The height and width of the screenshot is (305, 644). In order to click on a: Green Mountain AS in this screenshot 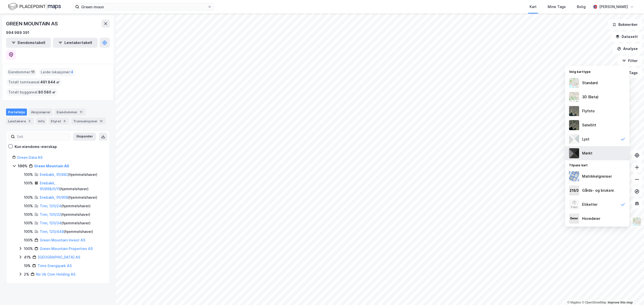, I will do `click(52, 166)`.